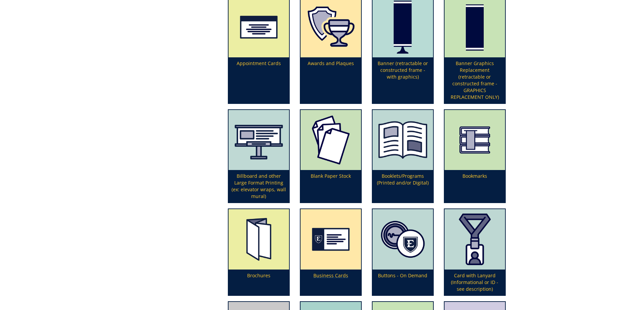 The width and height of the screenshot is (644, 310). Describe the element at coordinates (259, 156) in the screenshot. I see `a: Billboard and other Large Format Printing (ex: elevator wraps, wall mural)` at that location.